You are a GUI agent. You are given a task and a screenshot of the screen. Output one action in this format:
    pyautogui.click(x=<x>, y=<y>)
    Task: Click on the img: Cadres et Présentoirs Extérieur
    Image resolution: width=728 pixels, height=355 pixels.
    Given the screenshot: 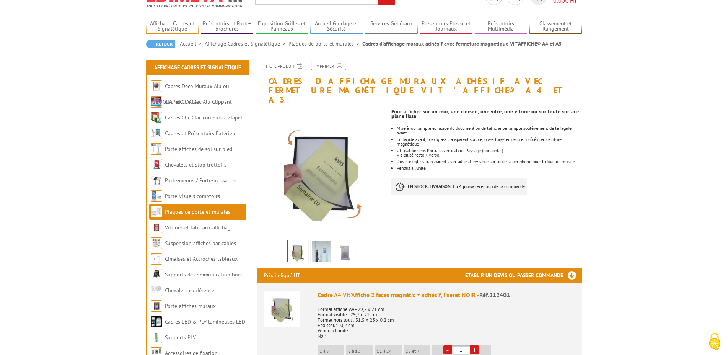 What is the action you would take?
    pyautogui.click(x=156, y=133)
    